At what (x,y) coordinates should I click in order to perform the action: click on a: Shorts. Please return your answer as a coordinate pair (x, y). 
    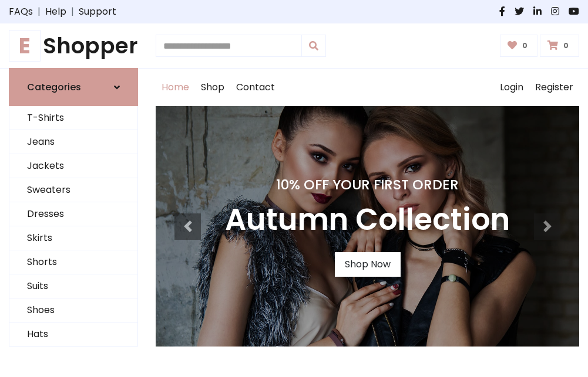
    Looking at the image, I should click on (74, 262).